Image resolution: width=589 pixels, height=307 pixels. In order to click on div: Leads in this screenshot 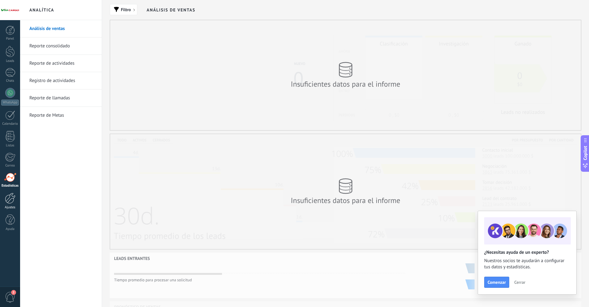, I will do `click(10, 61)`.